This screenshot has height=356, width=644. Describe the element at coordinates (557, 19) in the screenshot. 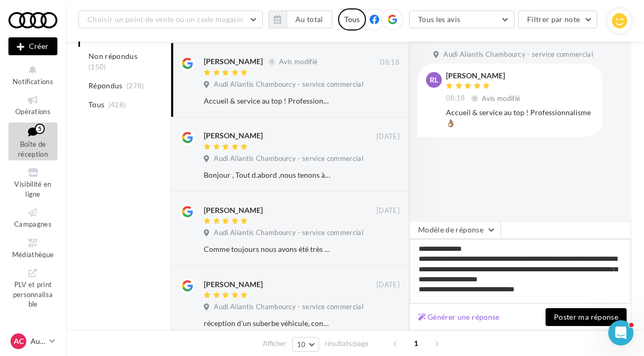

I see `button: Filtrer par note` at that location.